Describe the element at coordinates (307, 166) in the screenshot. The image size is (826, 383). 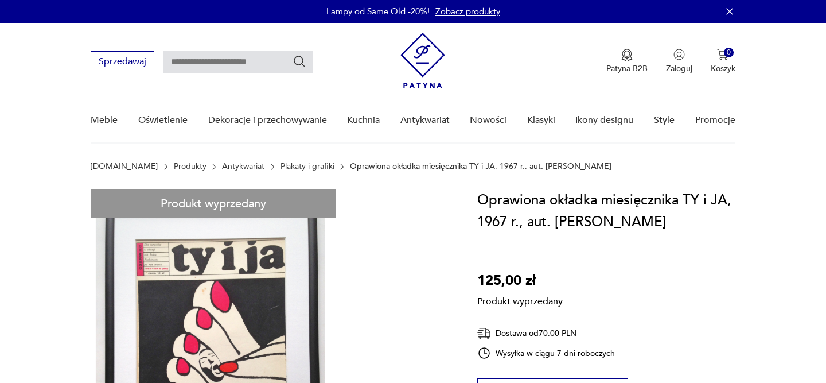
I see `a: Plakaty i grafiki` at that location.